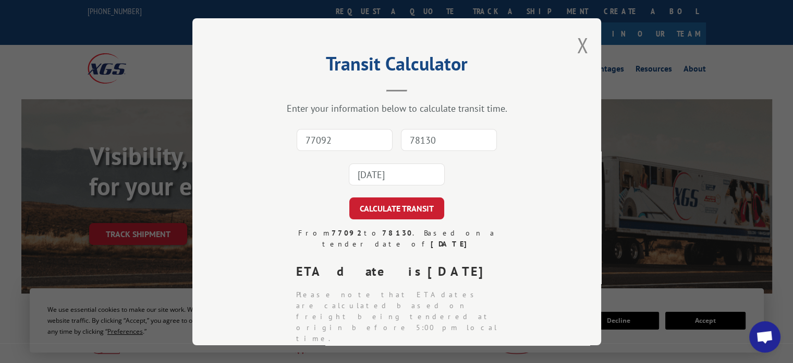  Describe the element at coordinates (583, 45) in the screenshot. I see `button: Close modal` at that location.